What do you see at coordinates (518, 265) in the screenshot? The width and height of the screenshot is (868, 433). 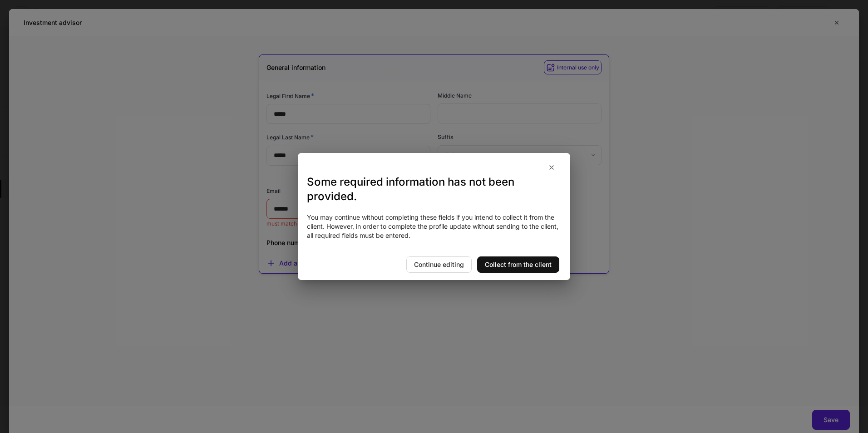 I see `button: Collect from the client` at bounding box center [518, 265].